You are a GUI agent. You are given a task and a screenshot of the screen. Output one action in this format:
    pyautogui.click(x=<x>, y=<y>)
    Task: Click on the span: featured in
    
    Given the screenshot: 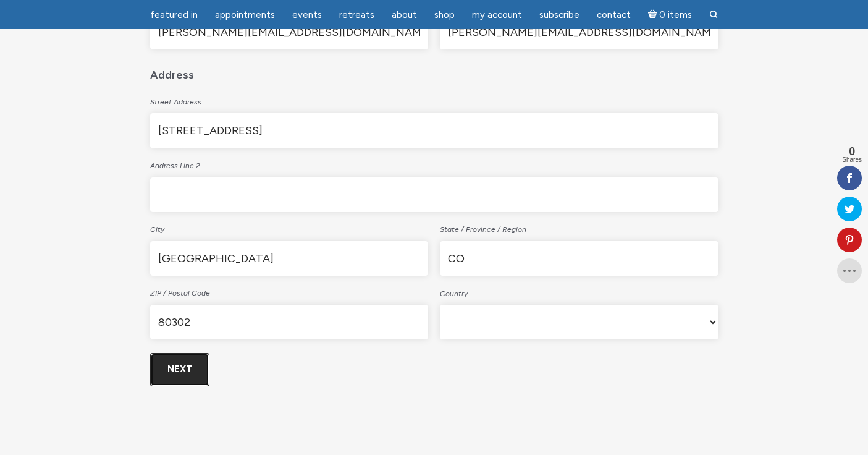 What is the action you would take?
    pyautogui.click(x=173, y=15)
    